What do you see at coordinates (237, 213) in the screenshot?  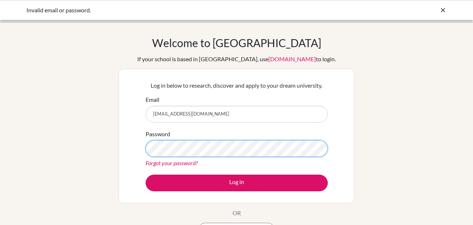 I see `p: OR` at bounding box center [237, 213].